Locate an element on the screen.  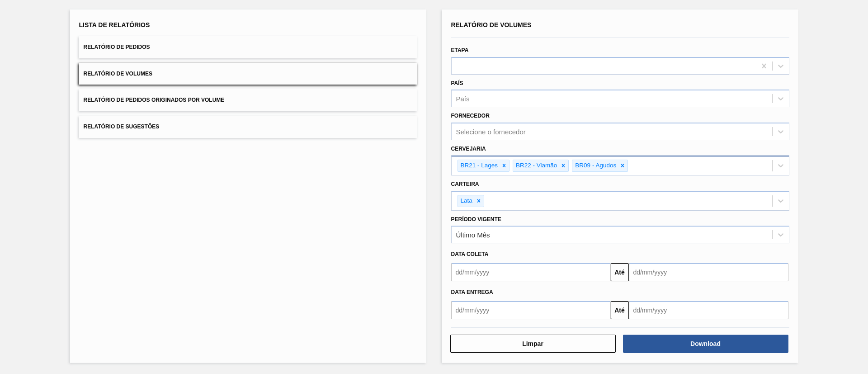
label: Período Vigente is located at coordinates (476, 219).